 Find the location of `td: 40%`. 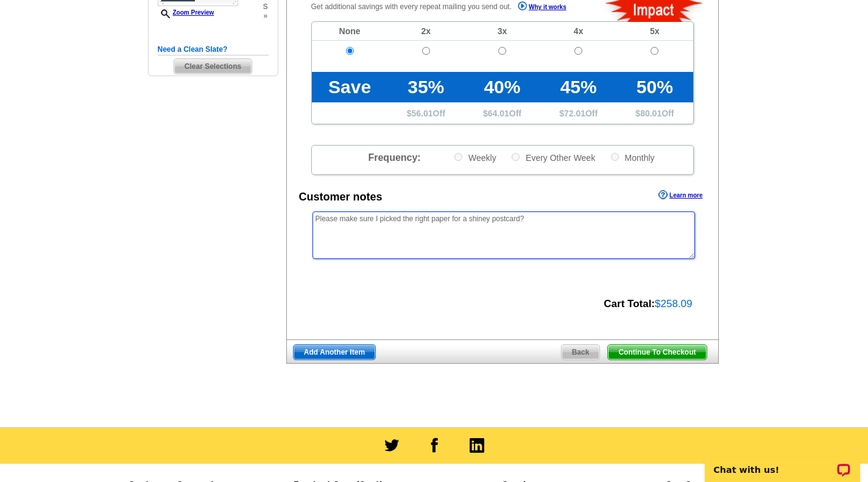

td: 40% is located at coordinates (502, 87).